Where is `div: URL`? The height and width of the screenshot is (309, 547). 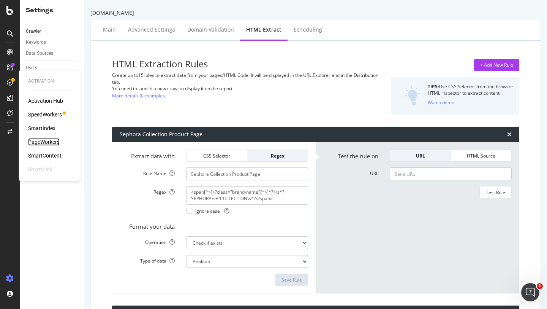
div: URL is located at coordinates (420, 155).